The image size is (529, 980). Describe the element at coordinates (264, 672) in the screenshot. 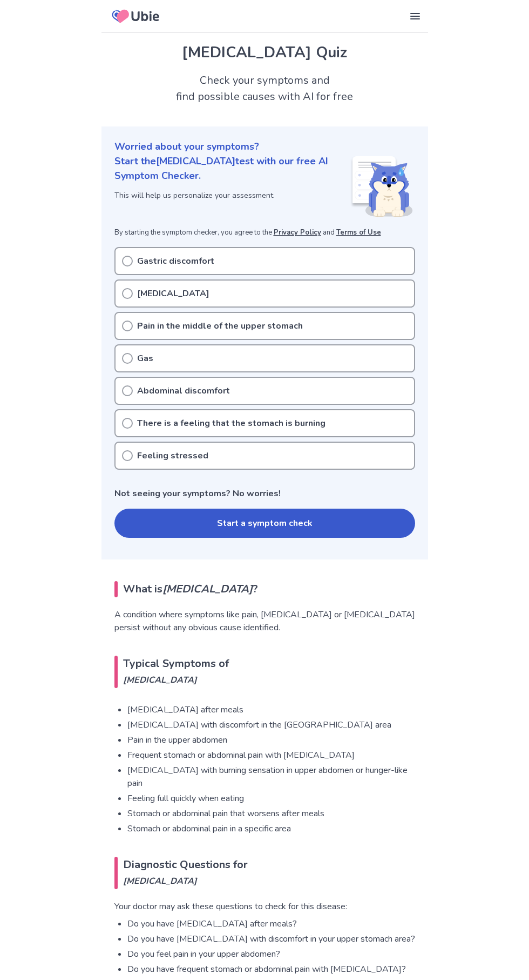

I see `h2: Typical Symptoms of` at that location.